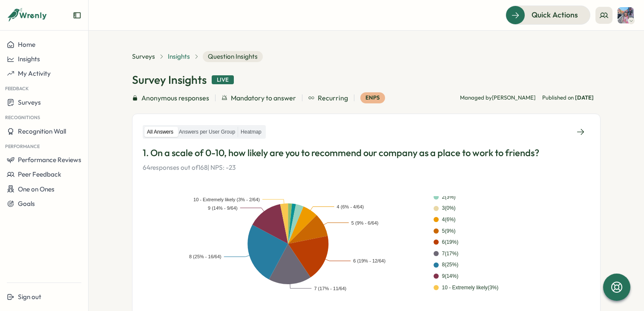 The width and height of the screenshot is (644, 311). Describe the element at coordinates (449, 220) in the screenshot. I see `div: 4 ( 6 %)` at that location.